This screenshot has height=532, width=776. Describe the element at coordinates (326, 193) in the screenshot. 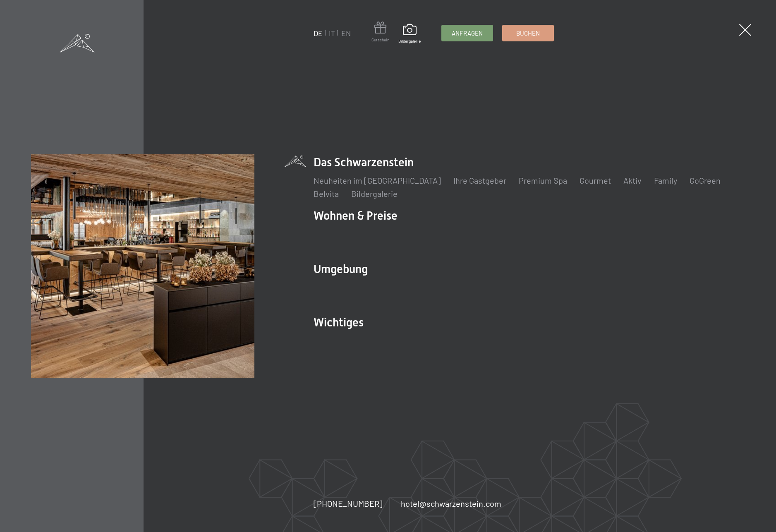

I see `a: Belvita` at that location.